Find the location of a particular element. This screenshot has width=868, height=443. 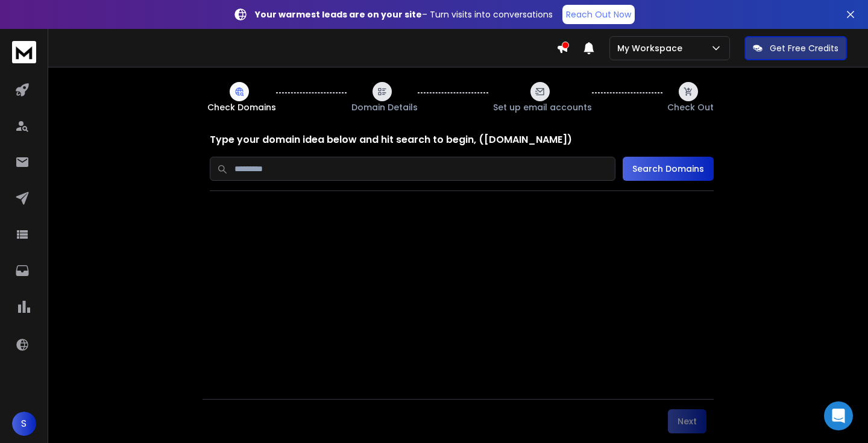

button: S is located at coordinates (24, 424).